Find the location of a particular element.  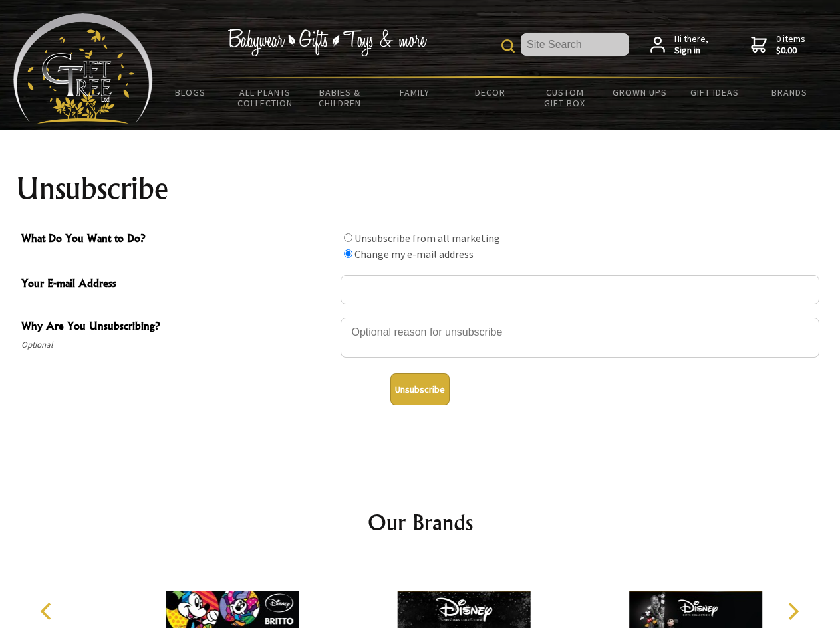

img: Babyware - Gifts - Toys and more... is located at coordinates (83, 69).